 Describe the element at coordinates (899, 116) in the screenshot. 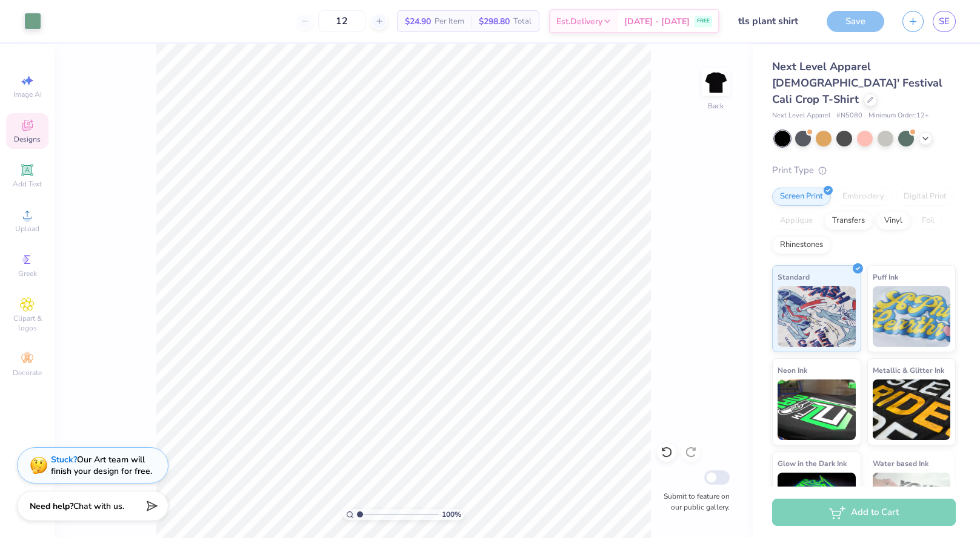

I see `span: Minimum Order: 12 +` at that location.